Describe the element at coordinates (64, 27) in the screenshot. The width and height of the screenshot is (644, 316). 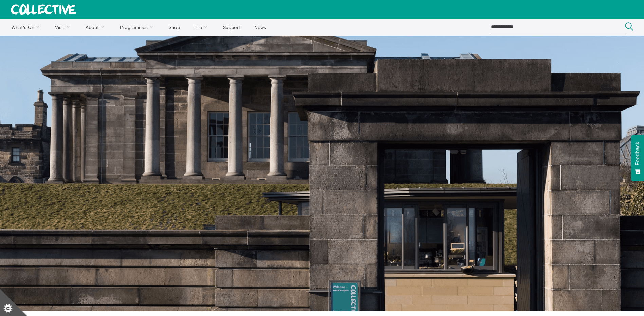
I see `a: Visit` at that location.